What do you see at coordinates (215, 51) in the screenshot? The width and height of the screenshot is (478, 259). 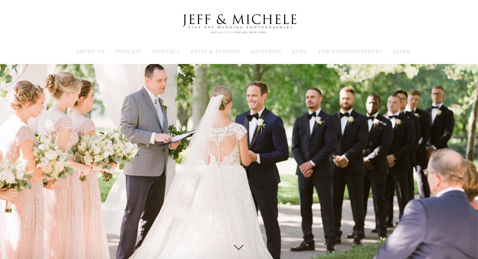 I see `a: Press & Reviews` at bounding box center [215, 51].